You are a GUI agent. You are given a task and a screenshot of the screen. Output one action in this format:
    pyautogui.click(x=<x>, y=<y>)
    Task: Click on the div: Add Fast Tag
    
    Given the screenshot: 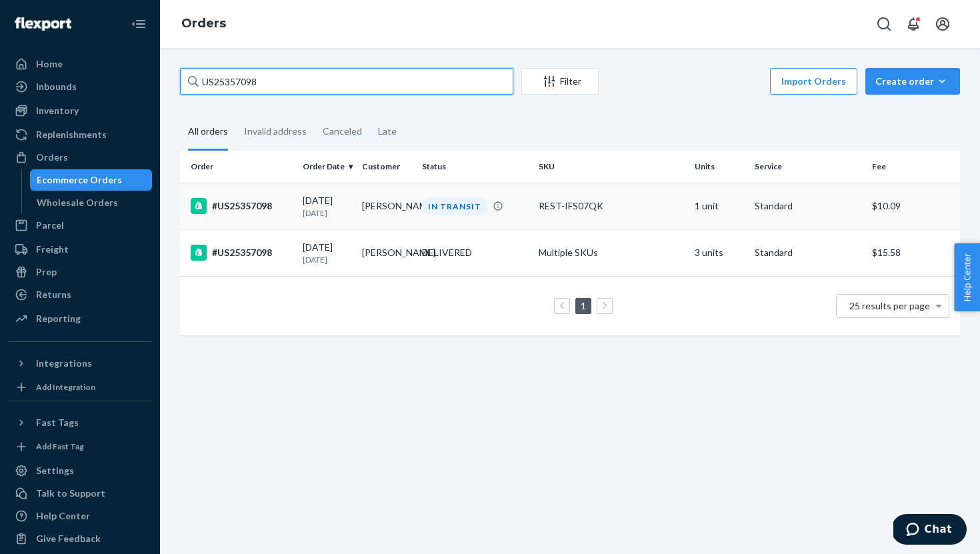 What is the action you would take?
    pyautogui.click(x=60, y=446)
    